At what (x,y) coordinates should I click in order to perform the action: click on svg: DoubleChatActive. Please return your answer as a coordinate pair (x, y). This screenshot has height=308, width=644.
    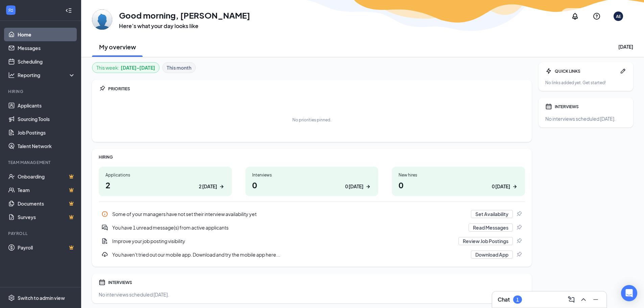
    Looking at the image, I should click on (105, 228).